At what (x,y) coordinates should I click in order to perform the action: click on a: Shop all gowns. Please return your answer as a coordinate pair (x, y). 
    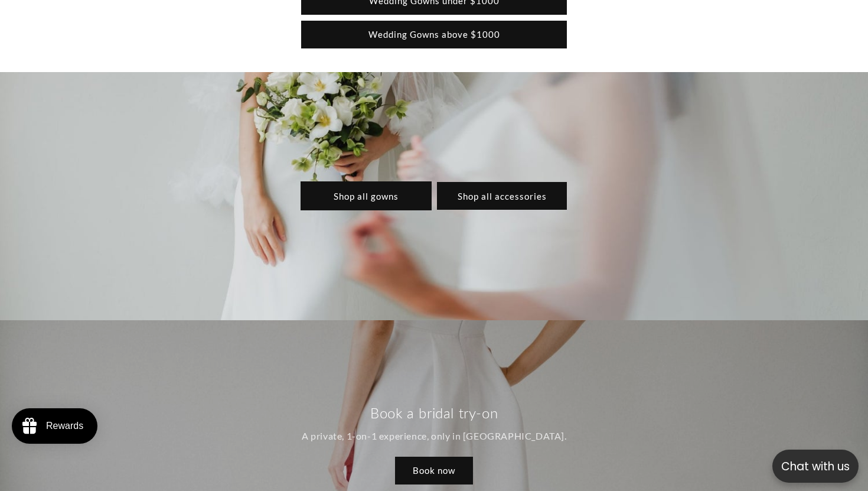
    Looking at the image, I should click on (366, 196).